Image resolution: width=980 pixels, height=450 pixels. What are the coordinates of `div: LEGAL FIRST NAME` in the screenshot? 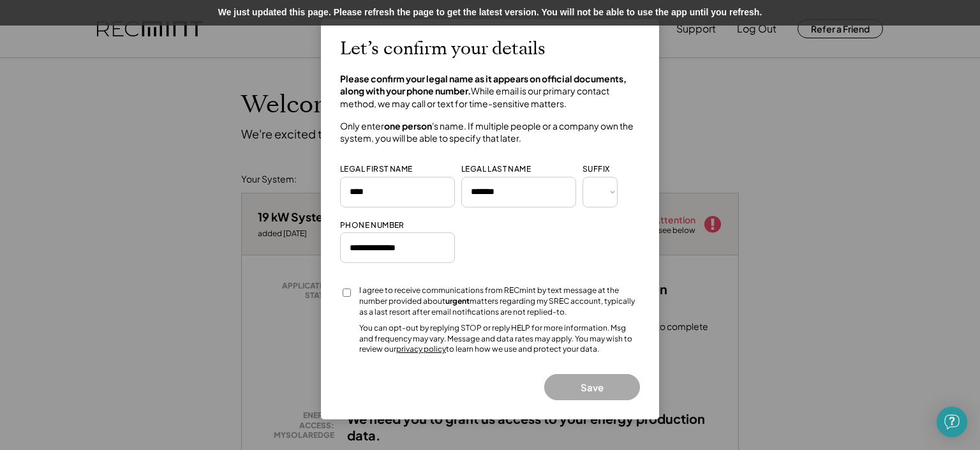 It's located at (376, 169).